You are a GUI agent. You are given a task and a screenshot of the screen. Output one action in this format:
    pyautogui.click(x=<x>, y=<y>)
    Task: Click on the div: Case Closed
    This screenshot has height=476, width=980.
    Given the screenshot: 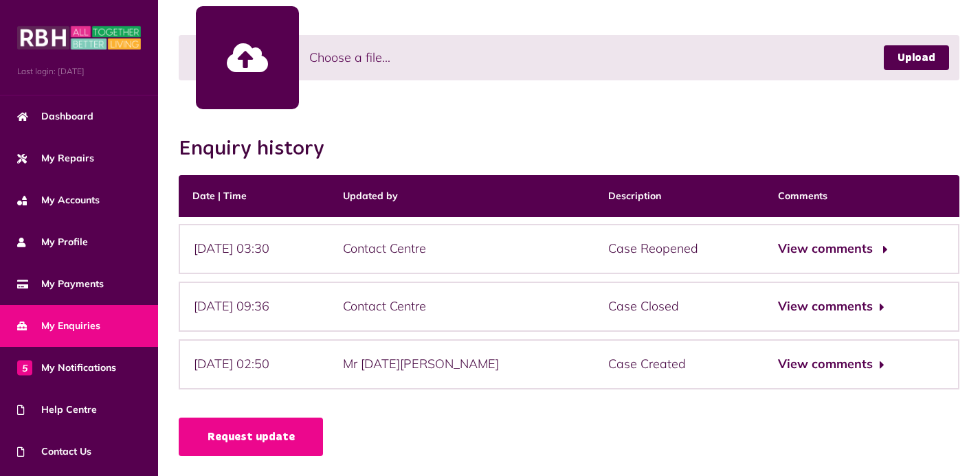 What is the action you would take?
    pyautogui.click(x=679, y=306)
    